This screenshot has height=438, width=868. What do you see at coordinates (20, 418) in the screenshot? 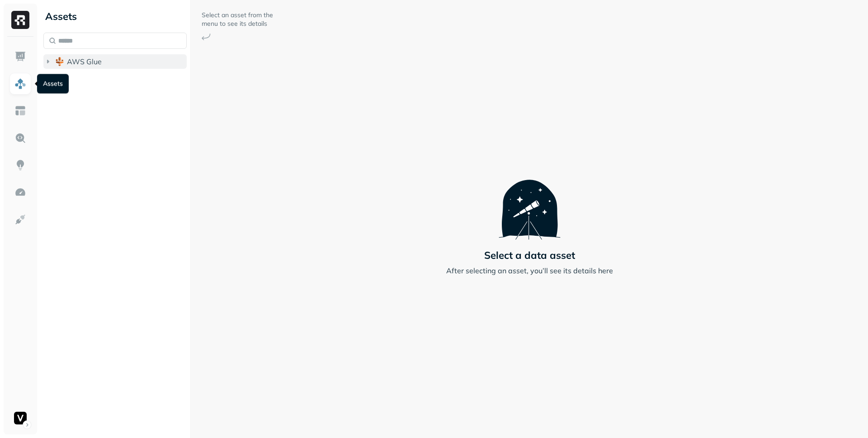
I see `img: Voodoo` at bounding box center [20, 418].